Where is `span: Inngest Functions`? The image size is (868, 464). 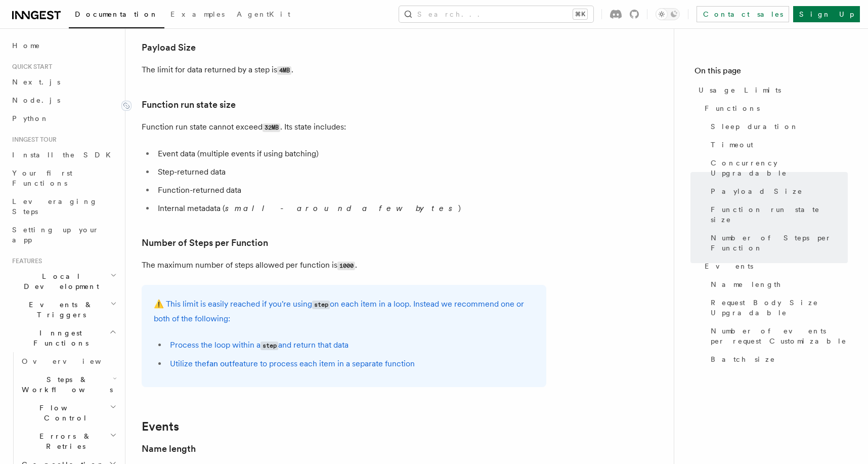 span: Inngest Functions is located at coordinates (58, 338).